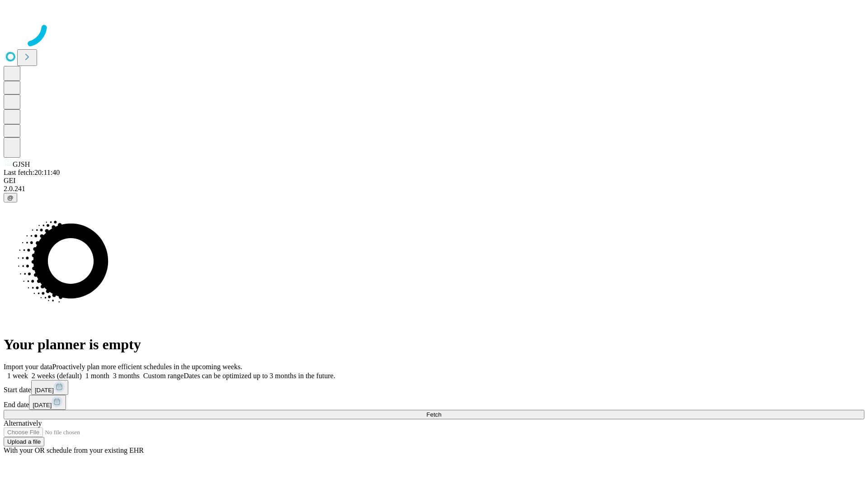  I want to click on span: 3 months, so click(126, 375).